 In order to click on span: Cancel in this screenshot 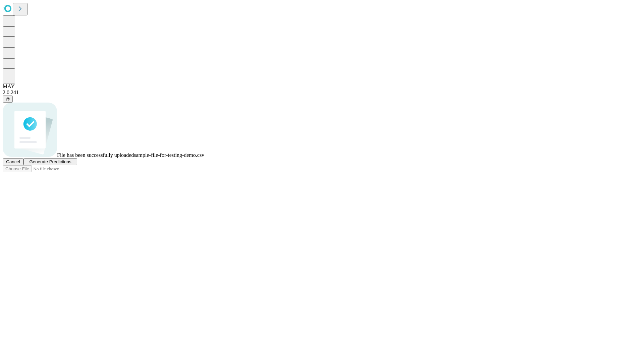, I will do `click(13, 162)`.